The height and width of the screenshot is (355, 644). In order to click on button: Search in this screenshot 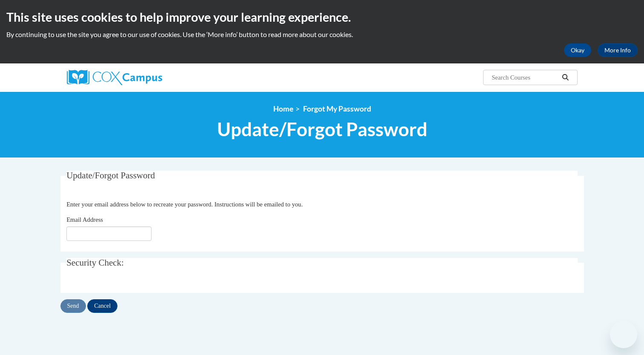, I will do `click(565, 77)`.